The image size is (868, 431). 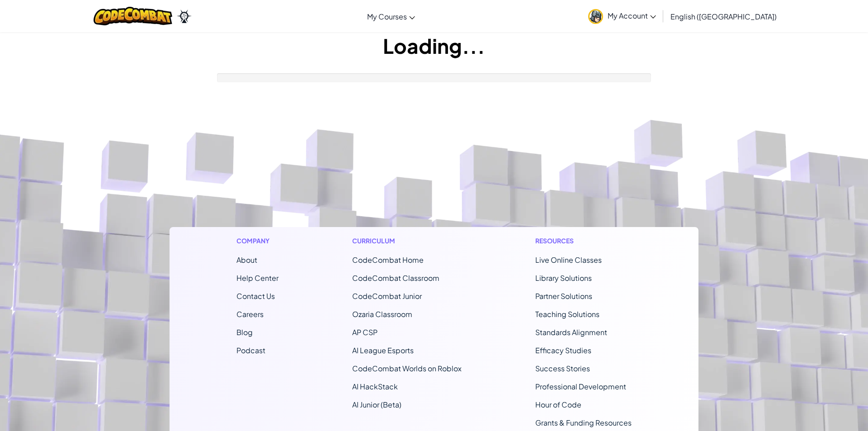 I want to click on a: My Courses, so click(x=391, y=16).